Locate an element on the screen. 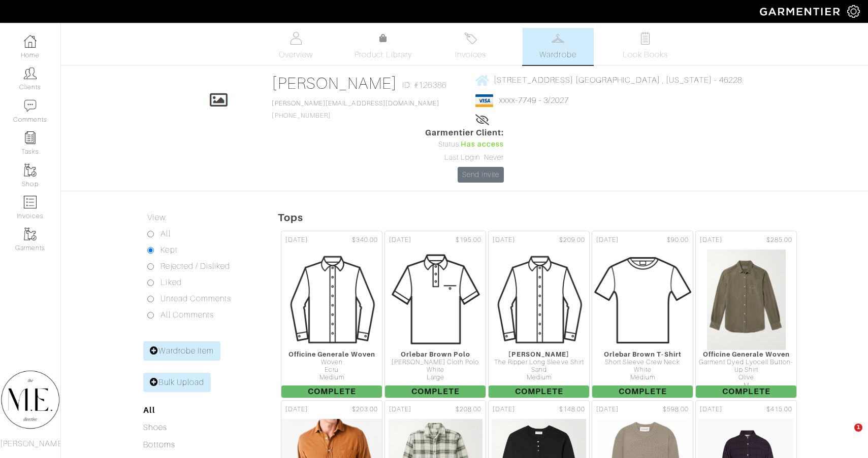 The image size is (868, 458). label: Unread Comments is located at coordinates (195, 299).